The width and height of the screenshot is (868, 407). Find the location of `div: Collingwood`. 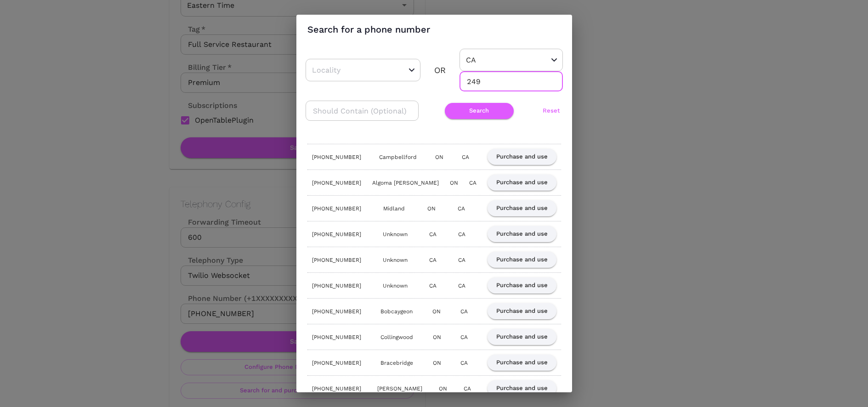

div: Collingwood is located at coordinates (396, 338).